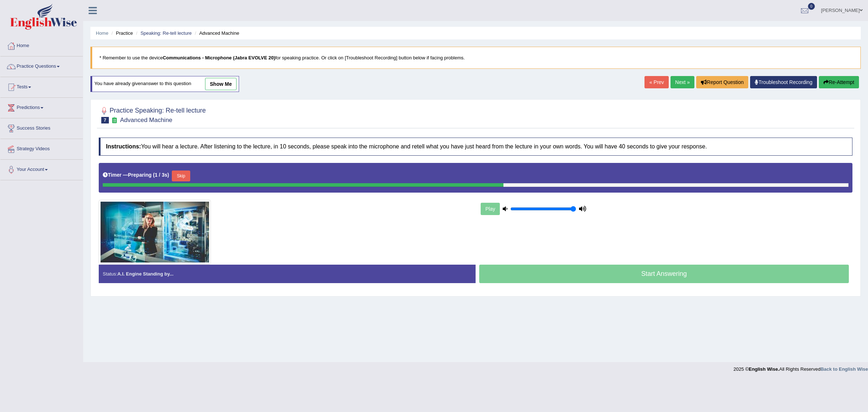  What do you see at coordinates (41, 106) in the screenshot?
I see `a: Predictions` at bounding box center [41, 106].